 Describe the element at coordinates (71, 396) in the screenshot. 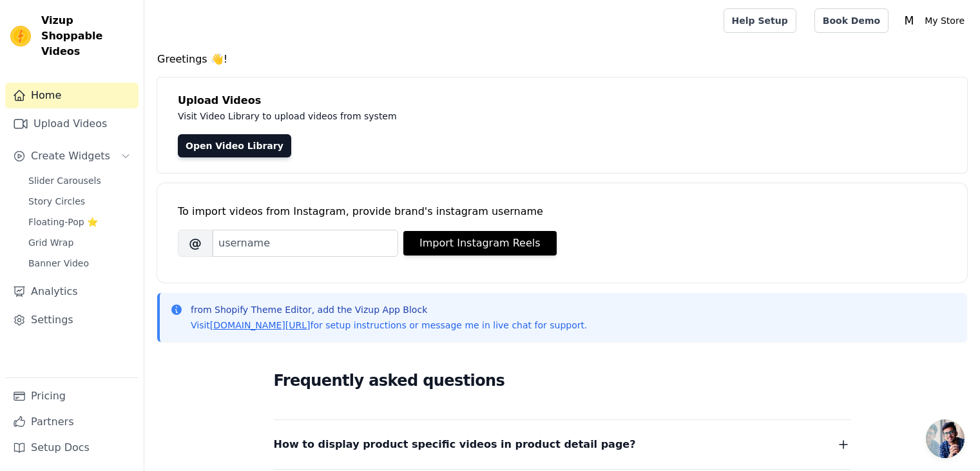

I see `a: Pricing` at that location.